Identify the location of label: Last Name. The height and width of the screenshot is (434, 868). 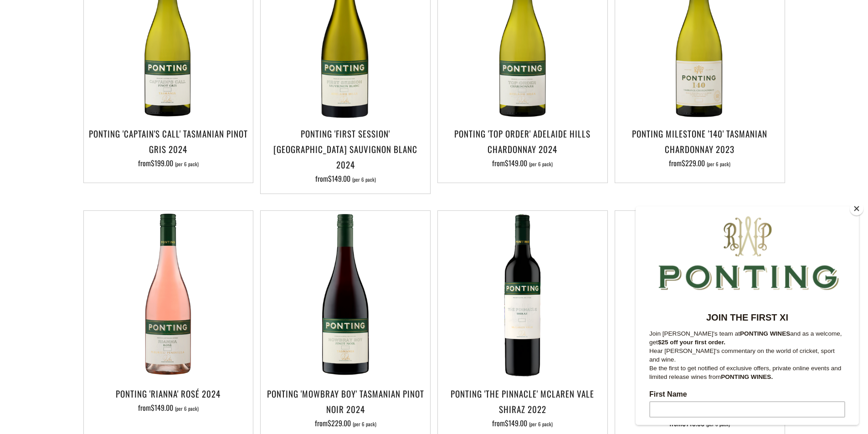
(111, 228).